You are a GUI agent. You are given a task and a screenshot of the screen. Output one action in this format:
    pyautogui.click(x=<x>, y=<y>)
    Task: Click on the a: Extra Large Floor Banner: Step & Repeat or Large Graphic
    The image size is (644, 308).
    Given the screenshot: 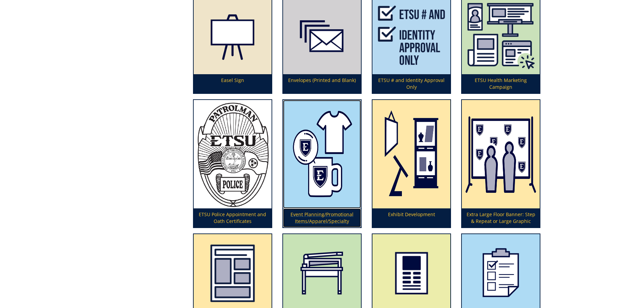 What is the action you would take?
    pyautogui.click(x=501, y=163)
    